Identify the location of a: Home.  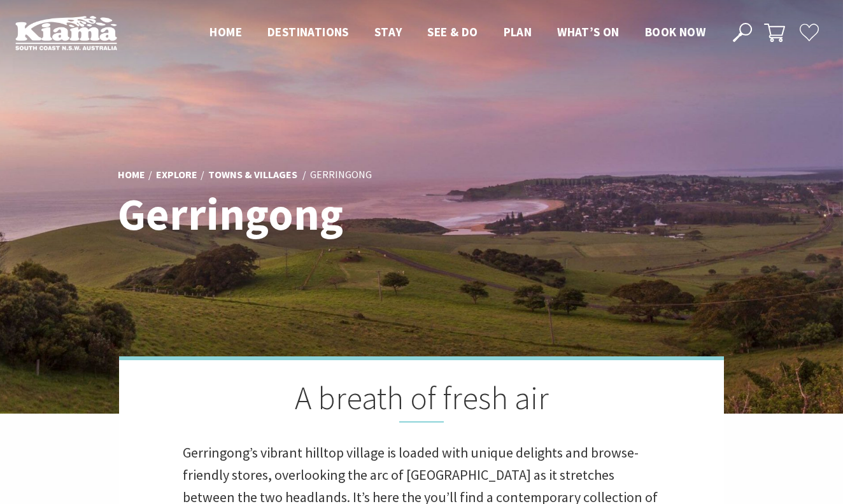
(131, 175).